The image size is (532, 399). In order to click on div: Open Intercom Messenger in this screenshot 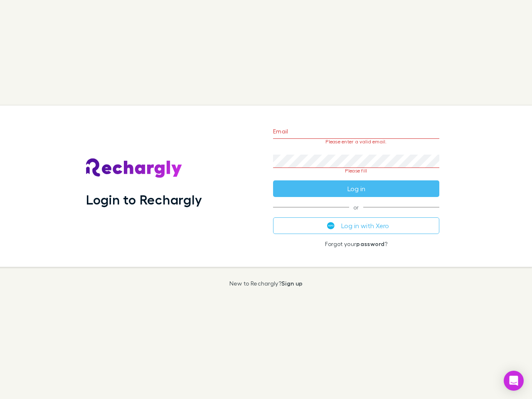, I will do `click(514, 380)`.